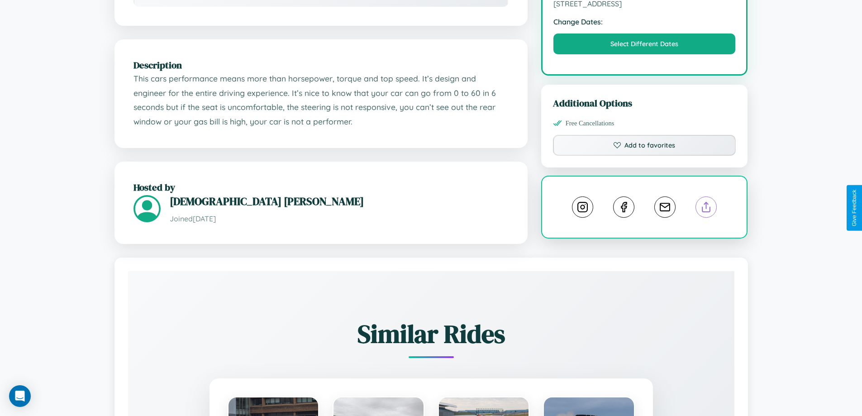 The image size is (862, 416). Describe the element at coordinates (321, 187) in the screenshot. I see `h2: Hosted by` at that location.